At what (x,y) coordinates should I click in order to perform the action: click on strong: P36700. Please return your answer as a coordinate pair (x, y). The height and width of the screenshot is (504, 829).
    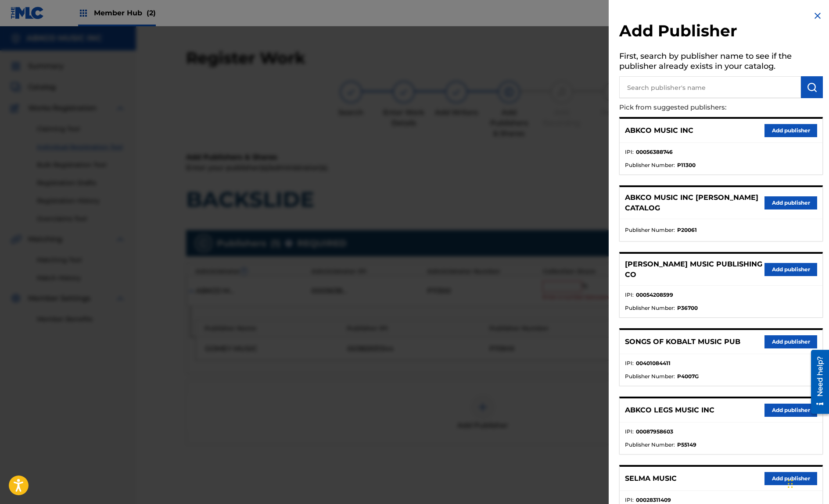
    Looking at the image, I should click on (687, 308).